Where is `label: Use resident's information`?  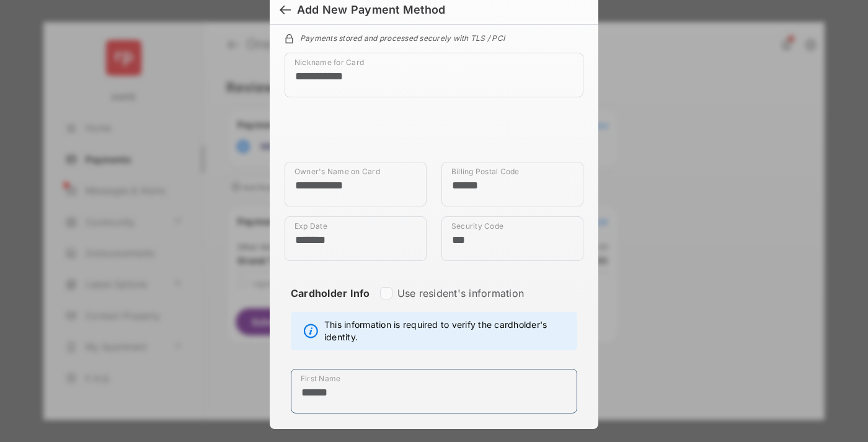
label: Use resident's information is located at coordinates (461, 293).